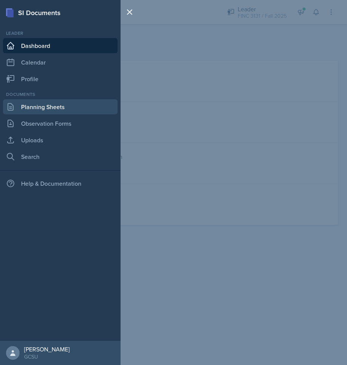  Describe the element at coordinates (60, 94) in the screenshot. I see `div: Documents` at that location.